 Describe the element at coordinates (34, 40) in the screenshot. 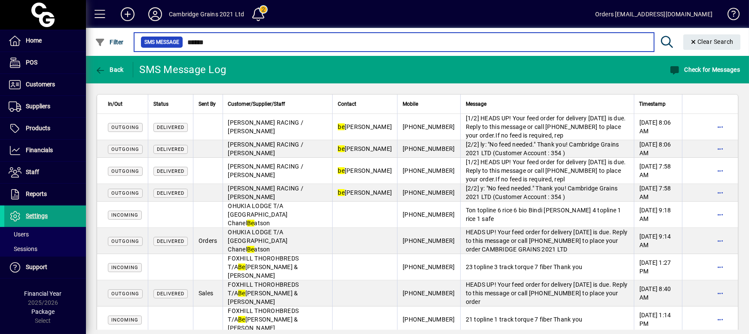

I see `span: Home` at that location.